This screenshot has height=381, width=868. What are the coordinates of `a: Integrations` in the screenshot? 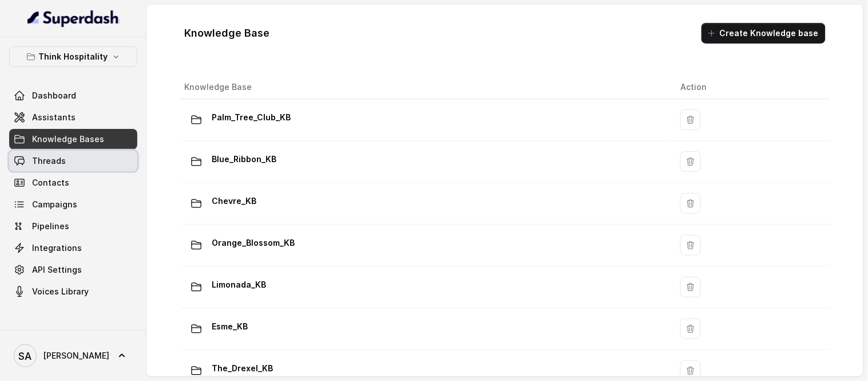 It's located at (73, 248).